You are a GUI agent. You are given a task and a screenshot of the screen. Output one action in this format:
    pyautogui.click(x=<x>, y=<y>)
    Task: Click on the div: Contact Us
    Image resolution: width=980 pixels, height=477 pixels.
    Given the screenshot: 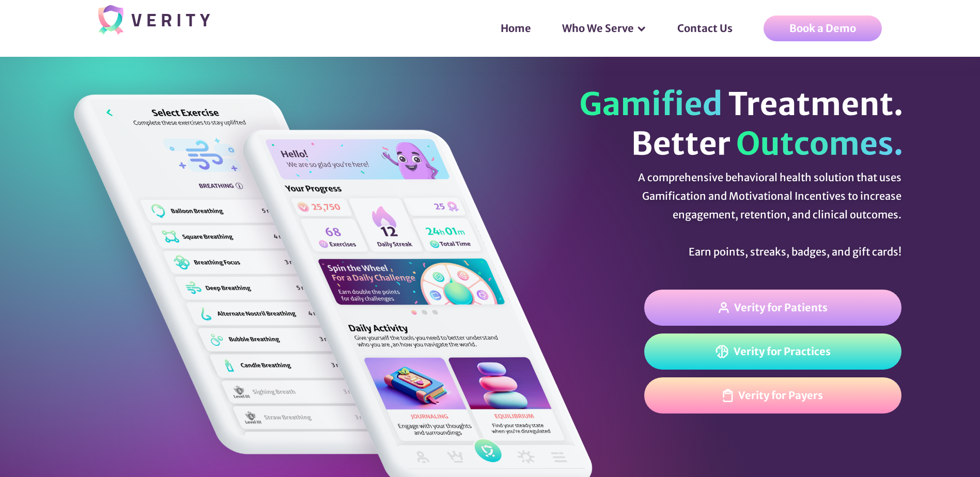 What is the action you would take?
    pyautogui.click(x=709, y=28)
    